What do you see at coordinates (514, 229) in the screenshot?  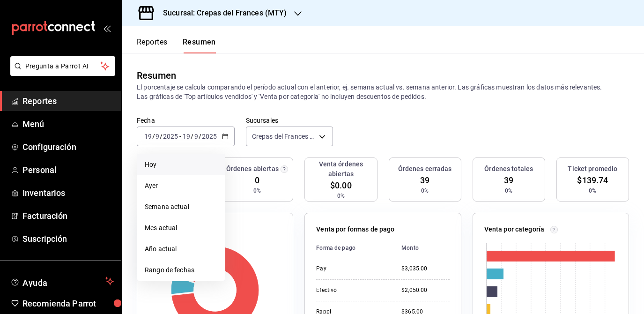 I see `p: Venta por categoría` at bounding box center [514, 229].